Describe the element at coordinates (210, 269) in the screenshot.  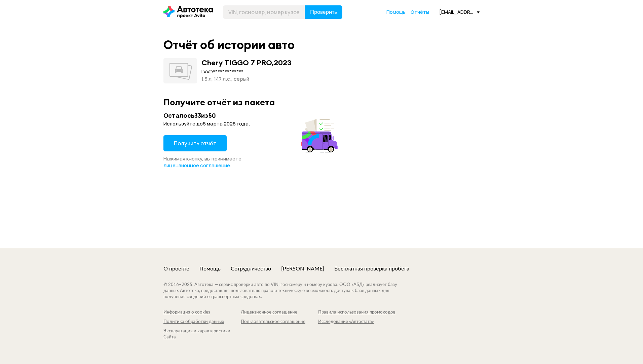
I see `div: Помощь` at that location.